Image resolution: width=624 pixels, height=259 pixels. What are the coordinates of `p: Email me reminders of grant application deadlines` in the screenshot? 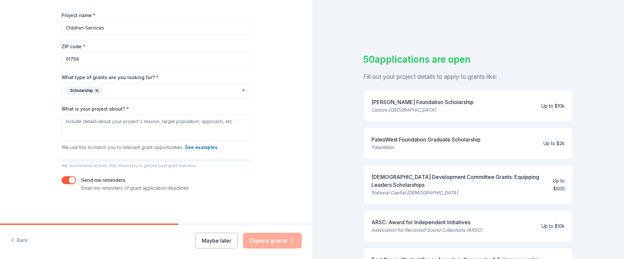 It's located at (135, 188).